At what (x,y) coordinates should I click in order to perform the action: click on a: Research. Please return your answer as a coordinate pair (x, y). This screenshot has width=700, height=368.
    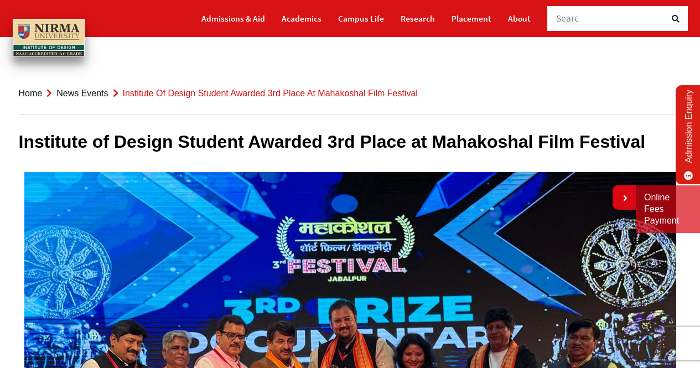
    Looking at the image, I should click on (418, 18).